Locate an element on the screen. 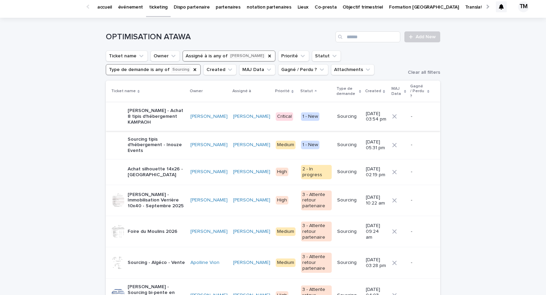 The height and width of the screenshot is (295, 546). a: Add New is located at coordinates (422, 37).